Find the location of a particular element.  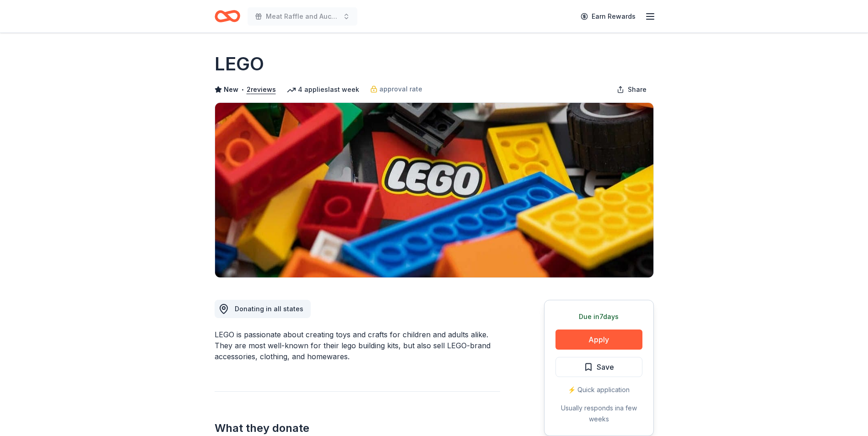

span: approval rate is located at coordinates (401, 89).